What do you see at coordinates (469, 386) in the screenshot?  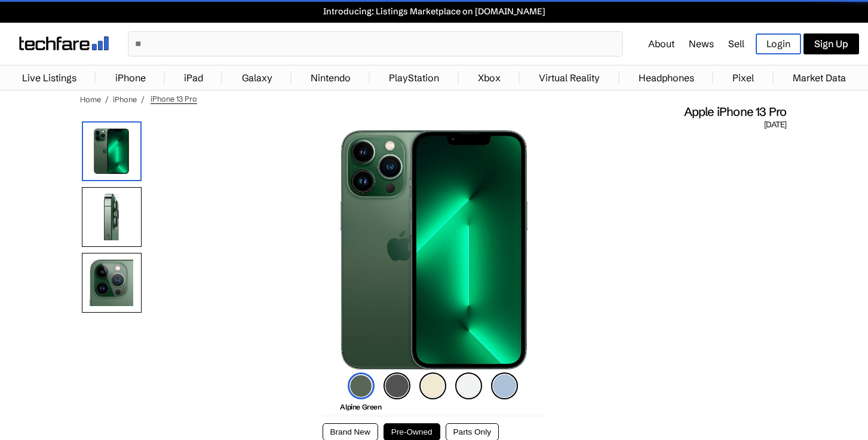 I see `img: silver-icon` at bounding box center [469, 386].